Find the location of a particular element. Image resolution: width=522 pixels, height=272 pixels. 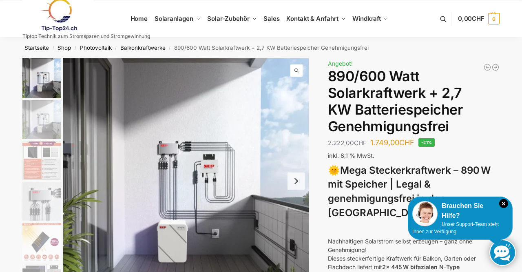

img: Bificial im Vergleich zu billig Modulen is located at coordinates (42, 160).